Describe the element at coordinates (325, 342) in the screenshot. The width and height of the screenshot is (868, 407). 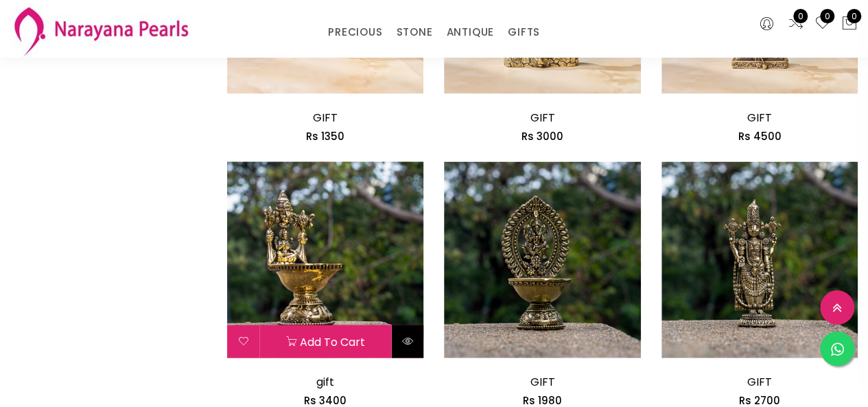
I see `button: Add to cart` at that location.